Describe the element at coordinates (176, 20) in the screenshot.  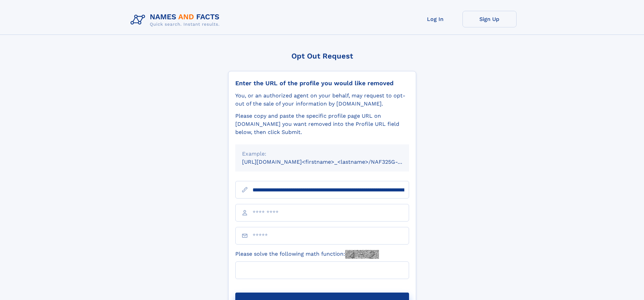
I see `img: Logo Names and Facts` at that location.